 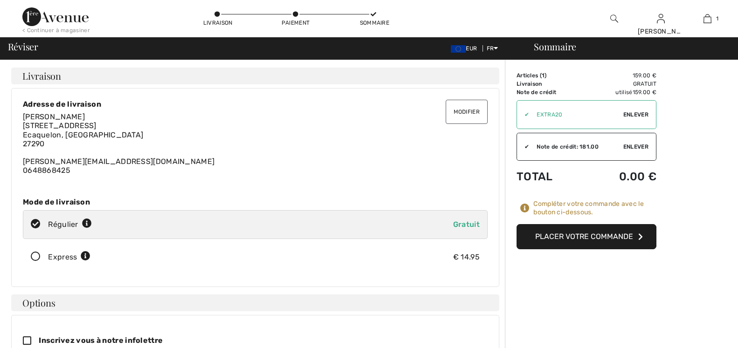 What do you see at coordinates (661, 18) in the screenshot?
I see `a: Se connecter` at bounding box center [661, 18].